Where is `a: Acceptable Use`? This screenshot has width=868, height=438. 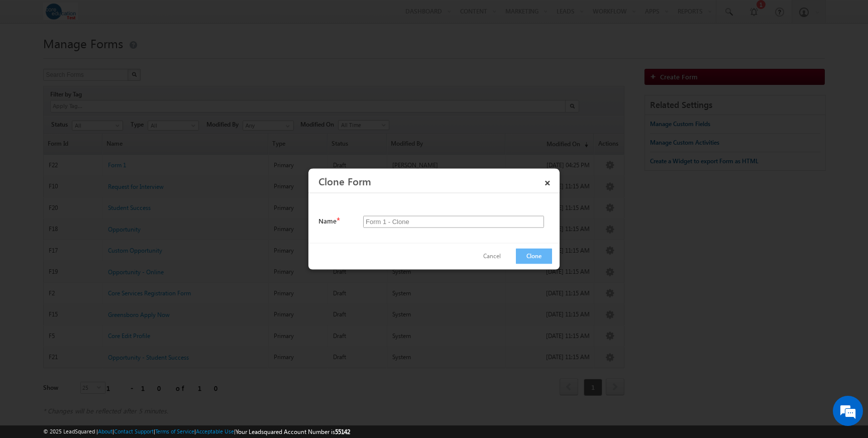
a: Acceptable Use is located at coordinates (215, 431).